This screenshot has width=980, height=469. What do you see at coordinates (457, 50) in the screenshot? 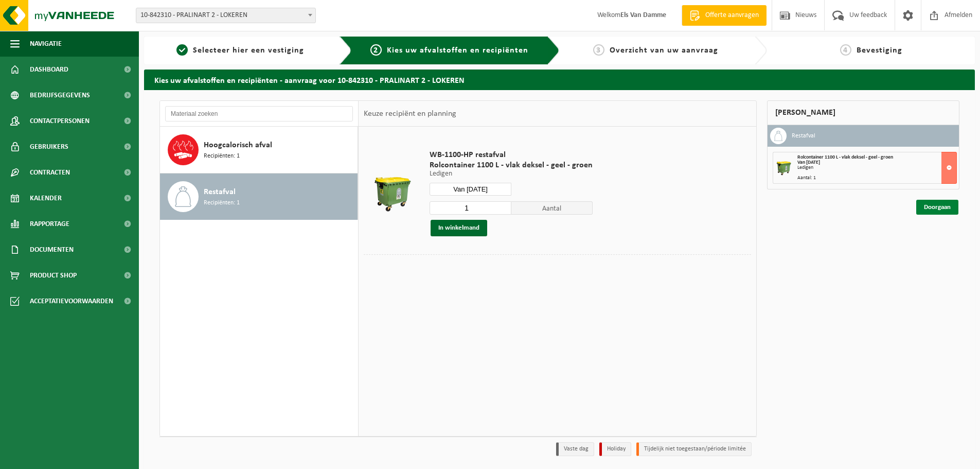
I see `span: Kies uw afvalstoffen en recipiënten` at bounding box center [457, 50].